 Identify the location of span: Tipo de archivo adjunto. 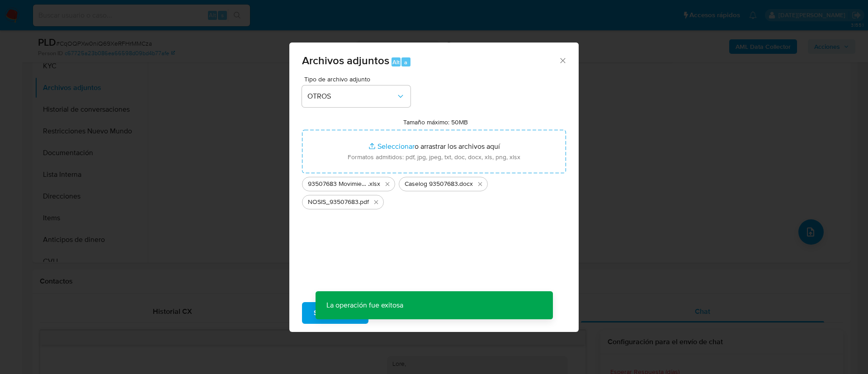
(358, 79).